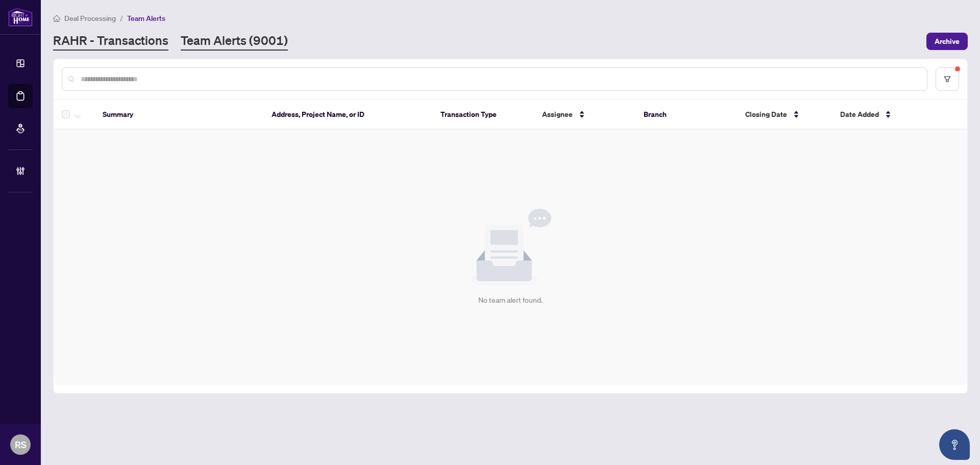 This screenshot has height=465, width=980. Describe the element at coordinates (946, 42) in the screenshot. I see `button: Archive` at that location.